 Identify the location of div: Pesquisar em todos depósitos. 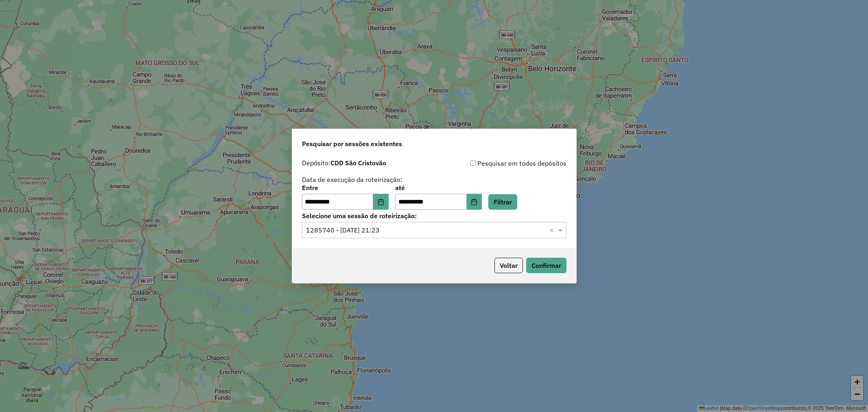
(500, 163).